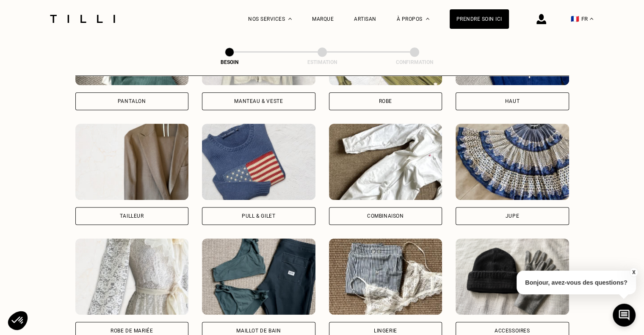 The image size is (644, 335). What do you see at coordinates (479, 19) in the screenshot?
I see `a: Prendre soin ici` at bounding box center [479, 19].